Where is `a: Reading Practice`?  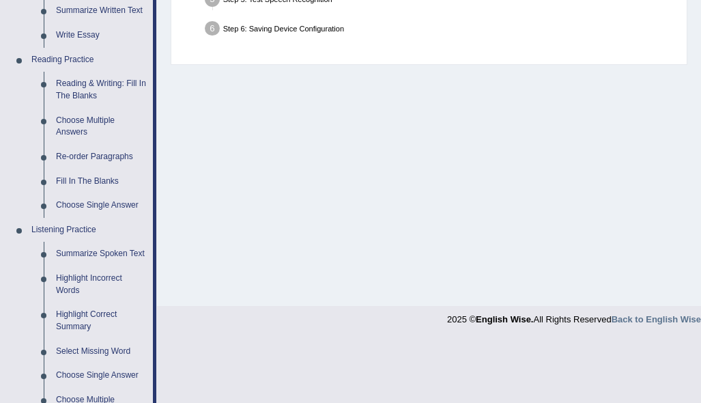 a: Reading Practice is located at coordinates (89, 60).